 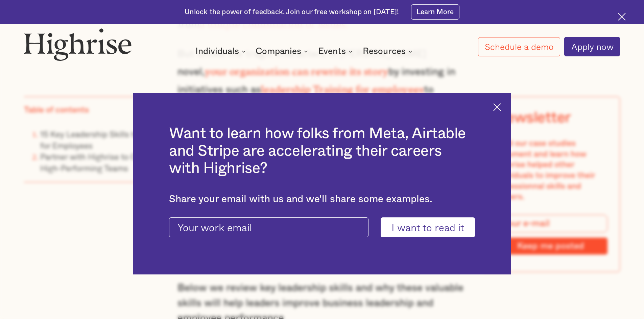 What do you see at coordinates (322, 151) in the screenshot?
I see `h2: Want to learn how folks from Meta, Airtable and Stripe are accelerating their careers with Highrise?` at bounding box center [322, 151].